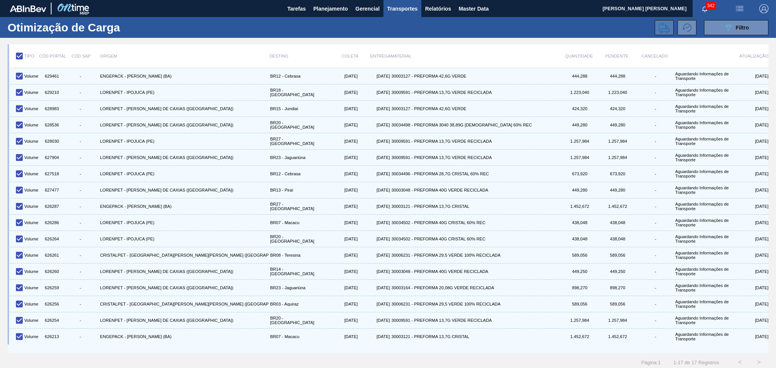  What do you see at coordinates (330, 9) in the screenshot?
I see `span: Planejamento` at bounding box center [330, 9].